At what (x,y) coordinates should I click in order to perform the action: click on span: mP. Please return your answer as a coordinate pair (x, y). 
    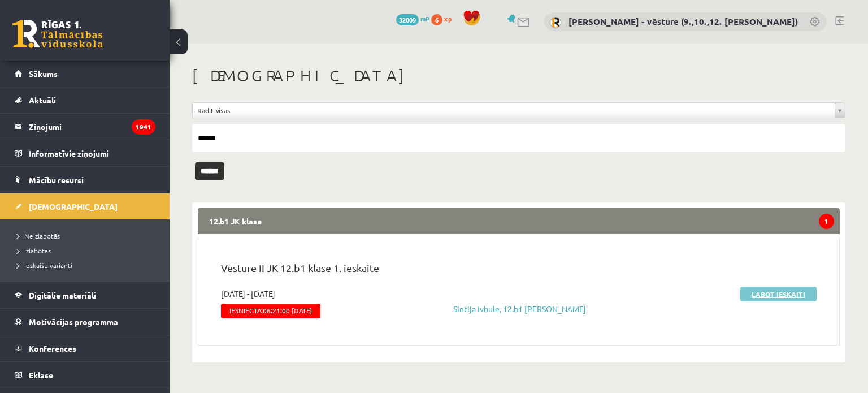
    Looking at the image, I should click on (425, 18).